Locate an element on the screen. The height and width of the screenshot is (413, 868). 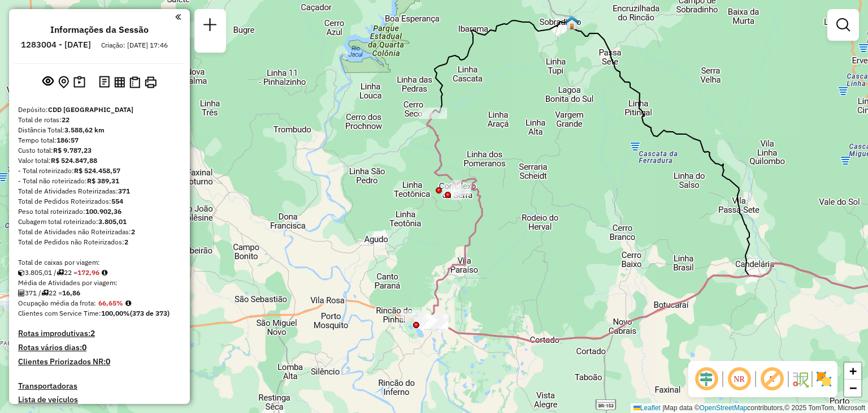
h4: Rotas improdutivas: is located at coordinates (100, 333).